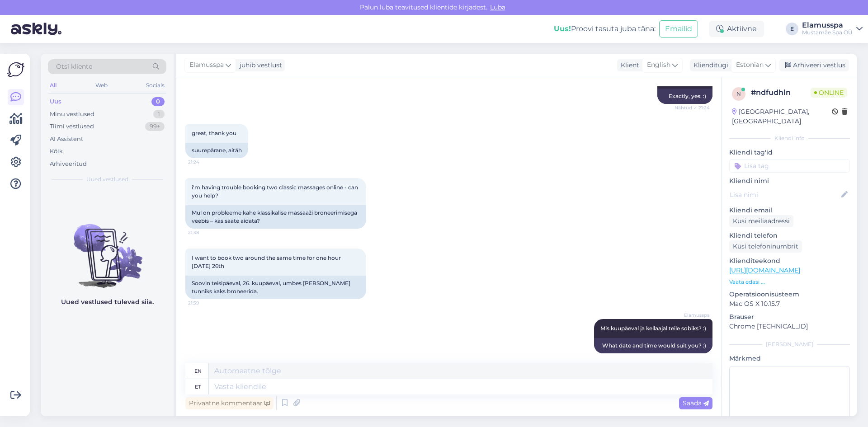  Describe the element at coordinates (205, 233) in the screenshot. I see `span: 21:38` at that location.